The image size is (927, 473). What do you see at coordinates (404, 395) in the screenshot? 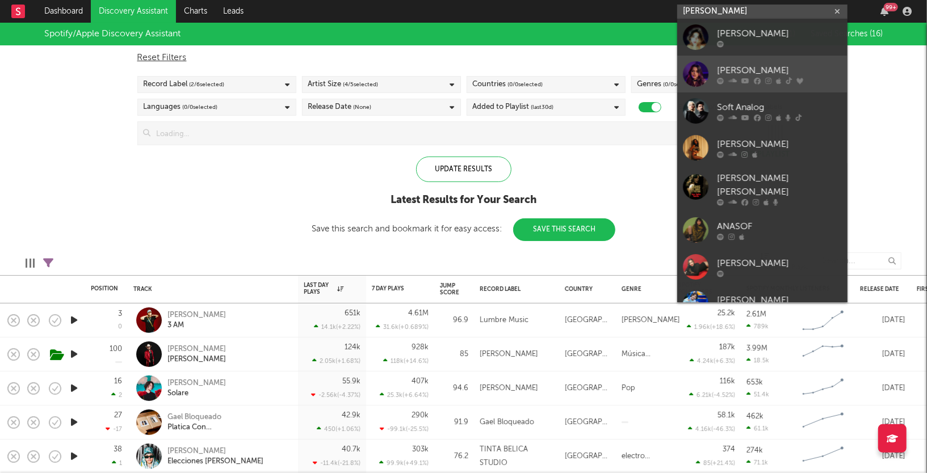
I see `div: 25.3k ( +6.64 % )` at bounding box center [404, 395].